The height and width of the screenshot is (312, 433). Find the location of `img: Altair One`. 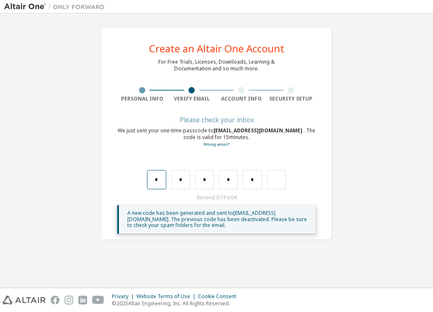

img: Altair One is located at coordinates (57, 7).